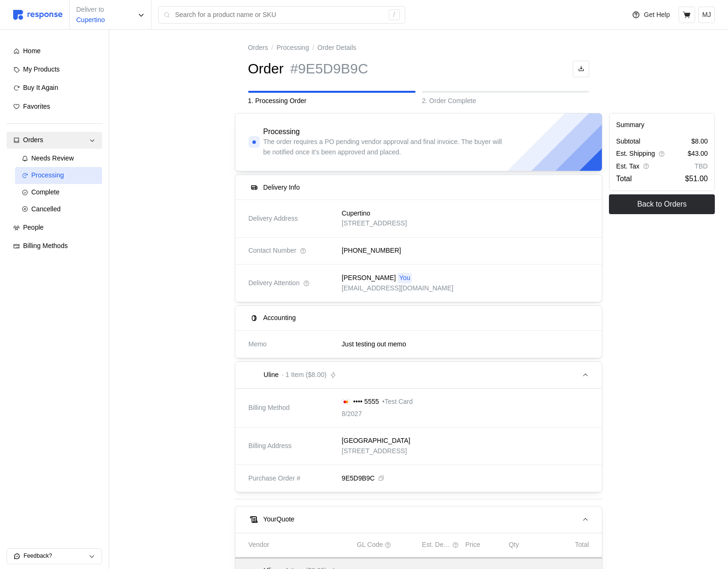  Describe the element at coordinates (59, 159) in the screenshot. I see `a: Needs Review` at that location.